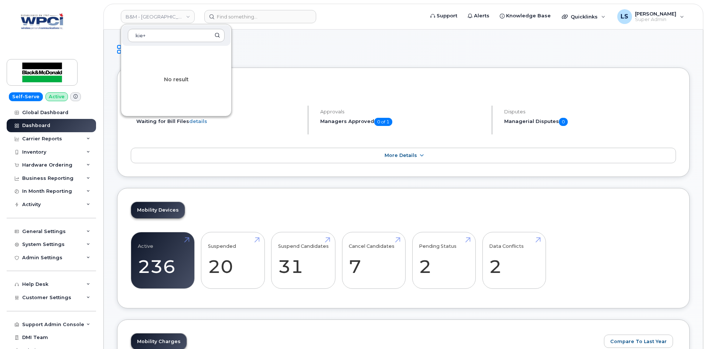 Image resolution: width=707 pixels, height=349 pixels. I want to click on a: Cancel Candidates 7, so click(374, 261).